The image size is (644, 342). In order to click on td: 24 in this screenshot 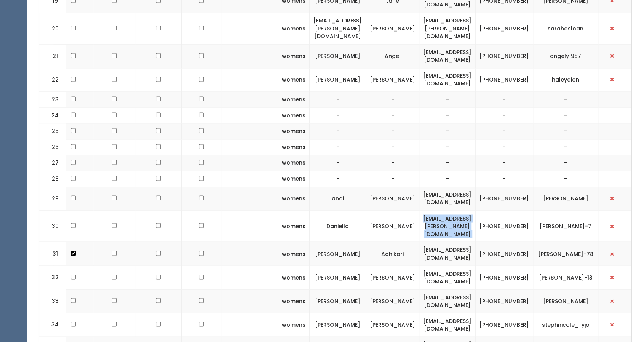, I will do `click(52, 116)`.